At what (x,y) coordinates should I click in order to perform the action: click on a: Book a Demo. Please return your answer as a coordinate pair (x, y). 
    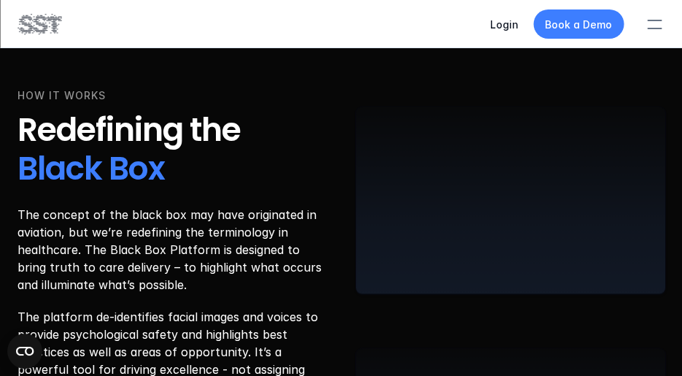
    Looking at the image, I should click on (579, 24).